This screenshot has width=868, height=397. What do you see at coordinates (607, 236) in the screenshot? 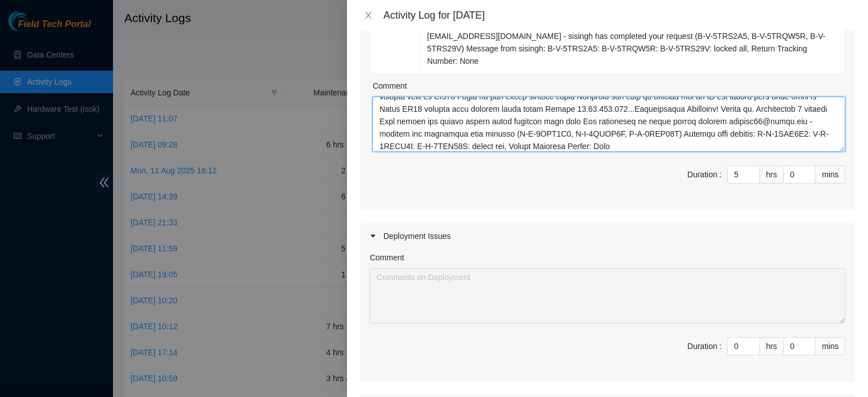
I see `div: Deployment Issues` at bounding box center [607, 236].